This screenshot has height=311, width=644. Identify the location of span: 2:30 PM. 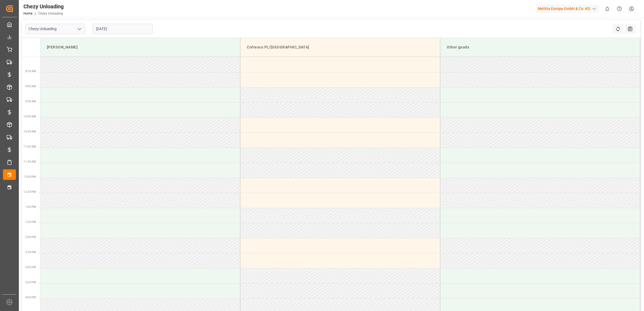
(30, 252).